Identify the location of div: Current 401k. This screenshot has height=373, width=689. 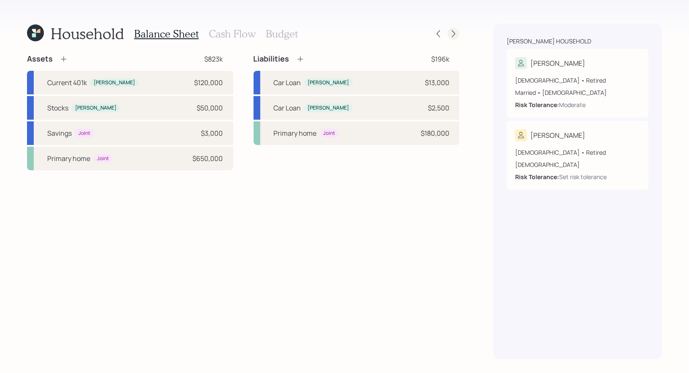
(67, 83).